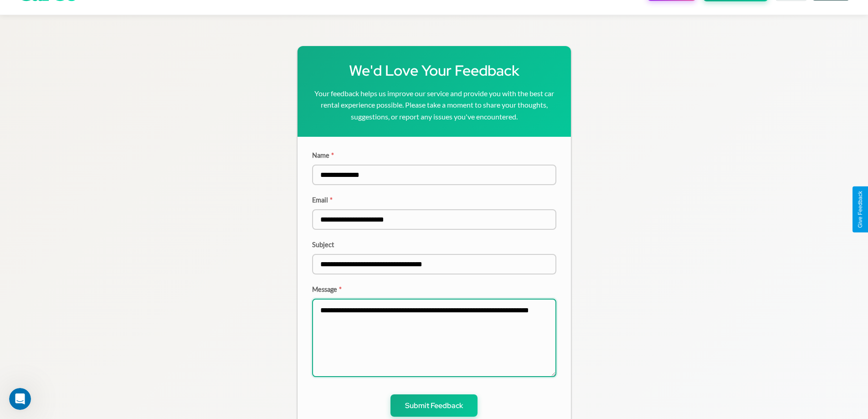  What do you see at coordinates (434, 244) in the screenshot?
I see `label: Subject` at bounding box center [434, 244].